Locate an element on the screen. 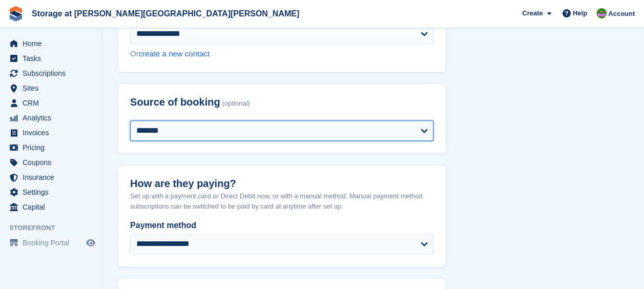 The height and width of the screenshot is (289, 644). img: Mark Spendlove is located at coordinates (601, 14).